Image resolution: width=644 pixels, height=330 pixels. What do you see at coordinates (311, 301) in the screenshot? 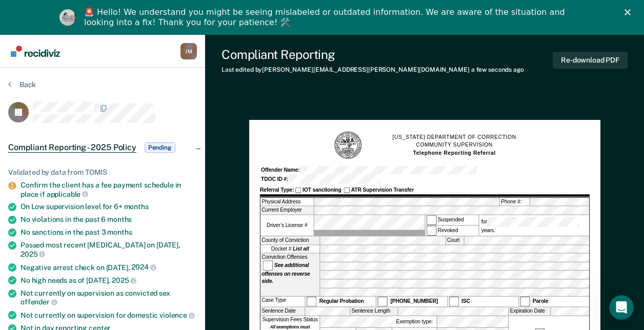
I see `input: Regular Probation` at bounding box center [311, 301].